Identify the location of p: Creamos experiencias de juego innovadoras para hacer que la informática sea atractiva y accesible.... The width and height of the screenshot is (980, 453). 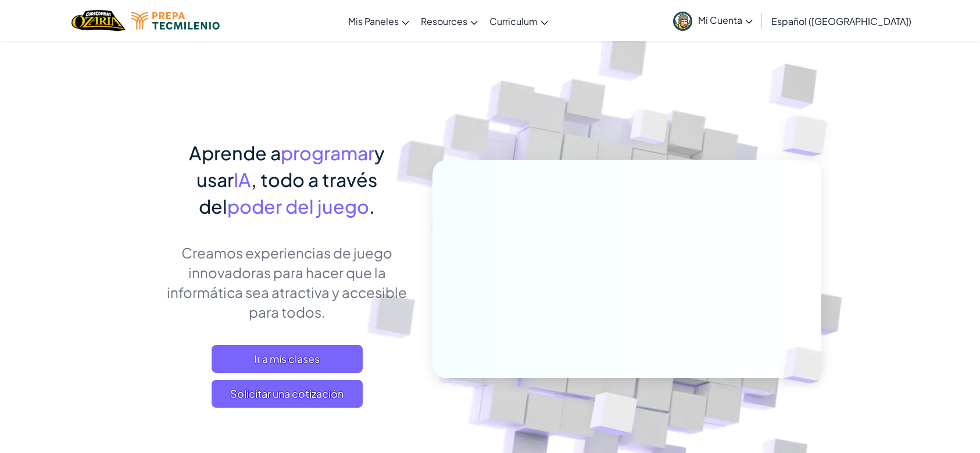
(287, 283).